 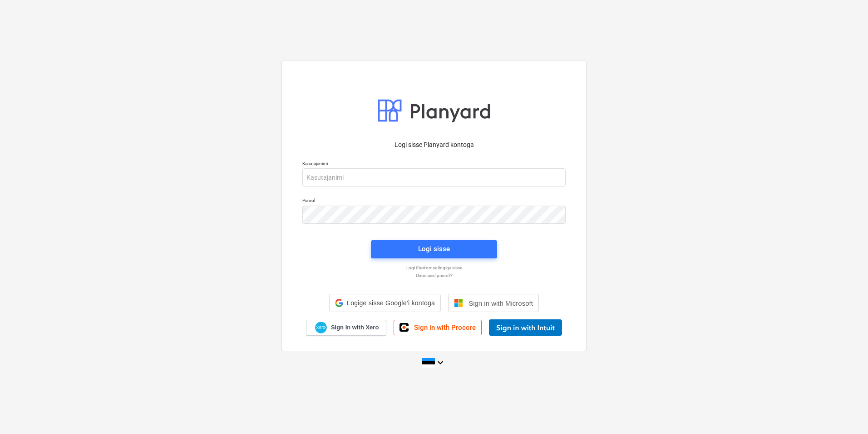 What do you see at coordinates (434, 275) in the screenshot?
I see `a: Unustasid parooli?` at bounding box center [434, 275].